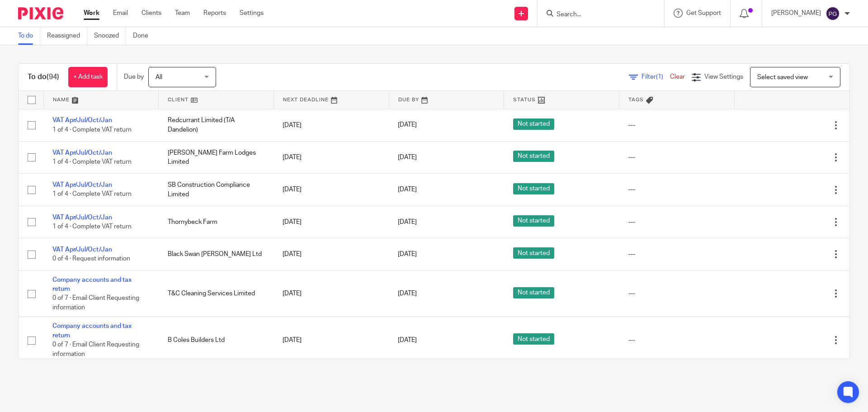  What do you see at coordinates (677, 77) in the screenshot?
I see `a: Clear` at bounding box center [677, 77].